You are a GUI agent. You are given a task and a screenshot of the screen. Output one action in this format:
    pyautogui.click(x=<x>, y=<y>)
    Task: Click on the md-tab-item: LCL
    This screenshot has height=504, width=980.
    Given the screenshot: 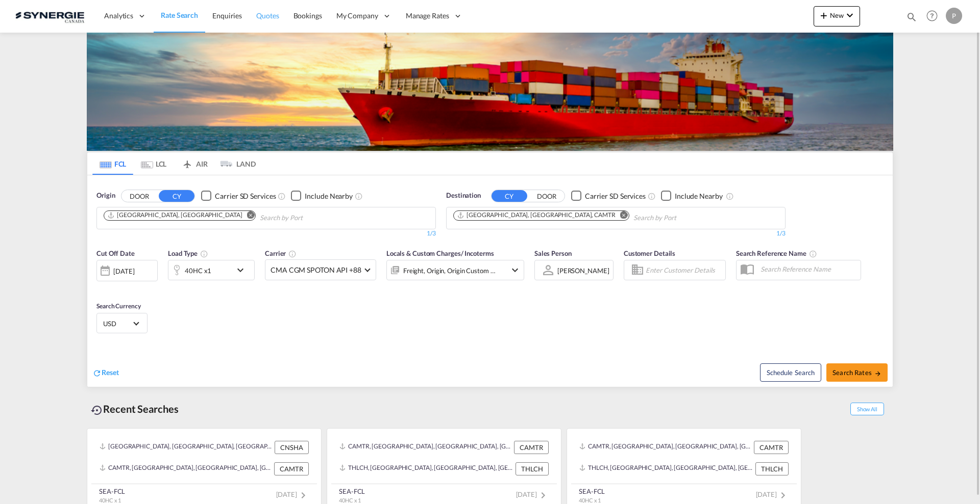 What is the action you would take?
    pyautogui.click(x=154, y=164)
    